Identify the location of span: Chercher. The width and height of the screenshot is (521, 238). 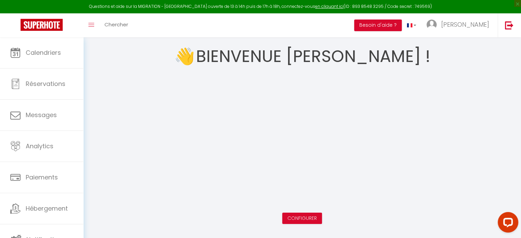
(116, 24).